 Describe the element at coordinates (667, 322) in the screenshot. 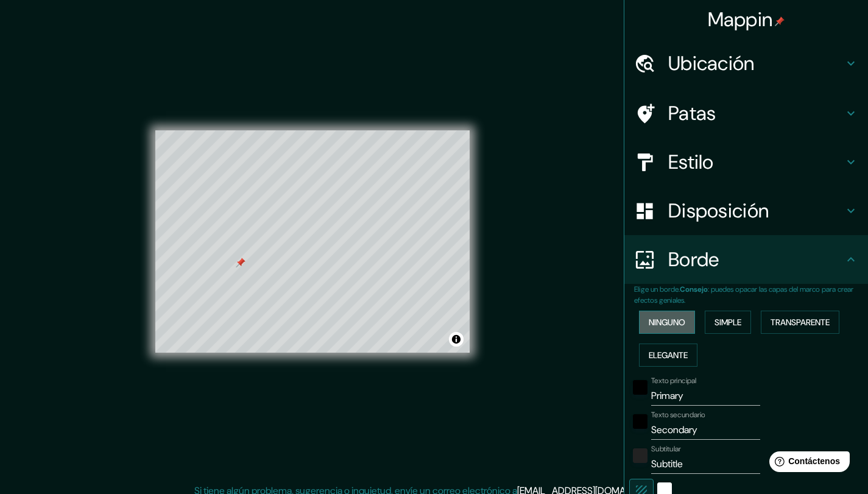

I see `button: Ninguno` at that location.